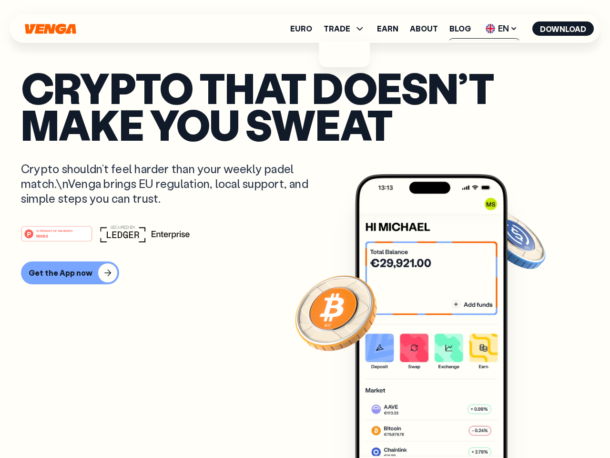 The height and width of the screenshot is (458, 610). What do you see at coordinates (172, 184) in the screenshot?
I see `p: Crypto shouldn’t feel harder than your weekly padel match.\nVenga brings EU regulation, local sup...` at bounding box center [172, 184].